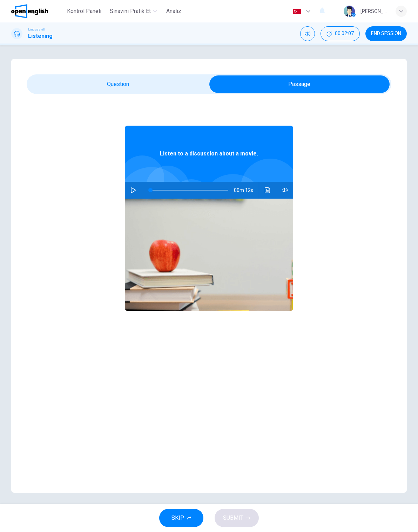 The height and width of the screenshot is (532, 418). I want to click on button: 00:02:07, so click(341, 34).